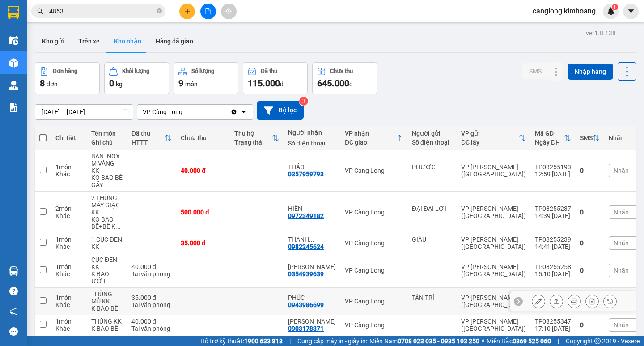  I want to click on div: HIỀN, so click(312, 209).